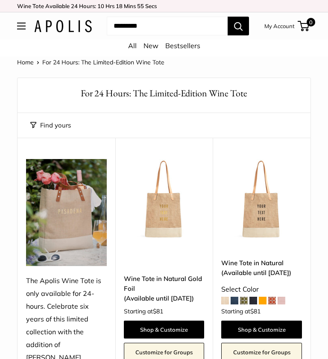 Image resolution: width=328 pixels, height=359 pixels. Describe the element at coordinates (261, 199) in the screenshot. I see `a: Wine Tote in NaturalWine Tote in Natural` at that location.